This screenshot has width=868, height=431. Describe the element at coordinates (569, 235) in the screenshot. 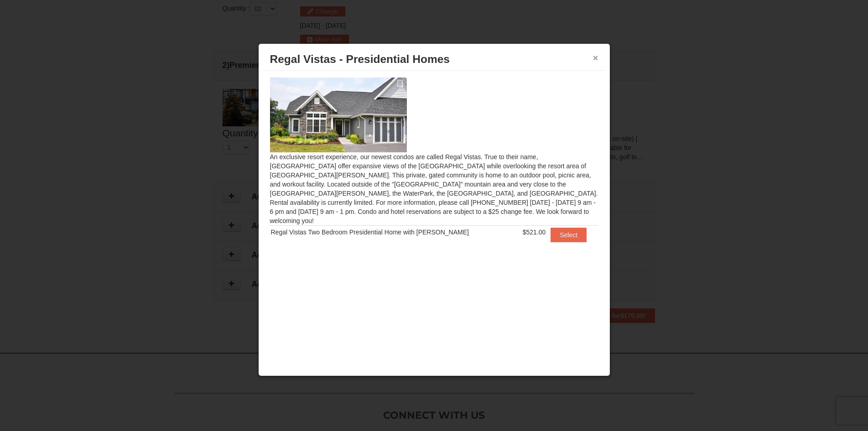

I see `button: Select` at that location.